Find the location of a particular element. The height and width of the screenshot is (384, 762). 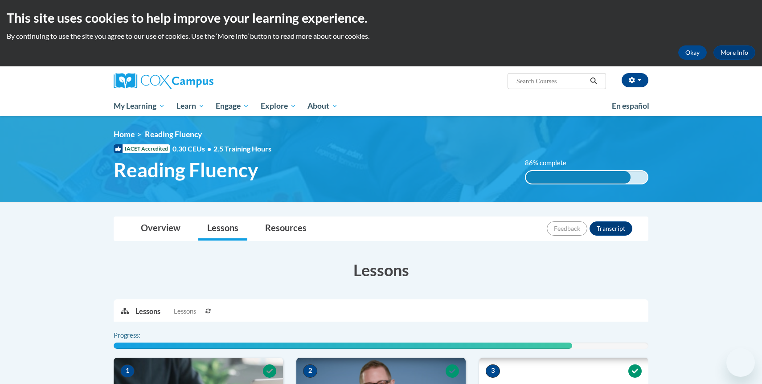

label: Progress: is located at coordinates (139, 336).